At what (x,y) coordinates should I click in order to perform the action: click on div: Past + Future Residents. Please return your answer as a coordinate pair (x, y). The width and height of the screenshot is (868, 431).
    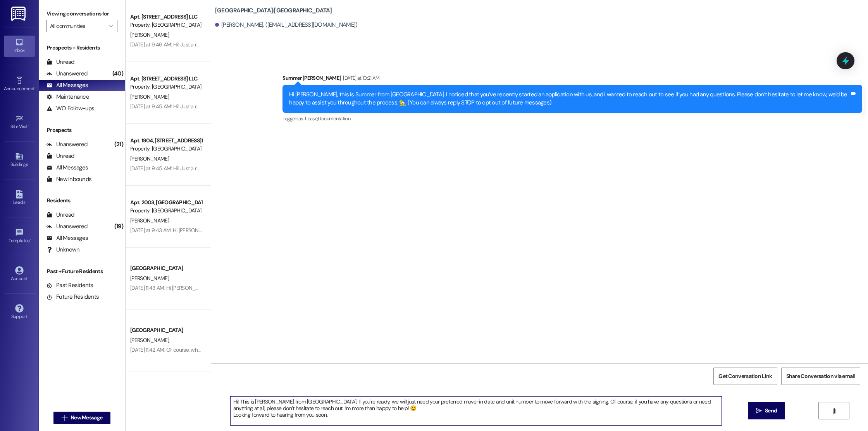
    Looking at the image, I should click on (81, 271).